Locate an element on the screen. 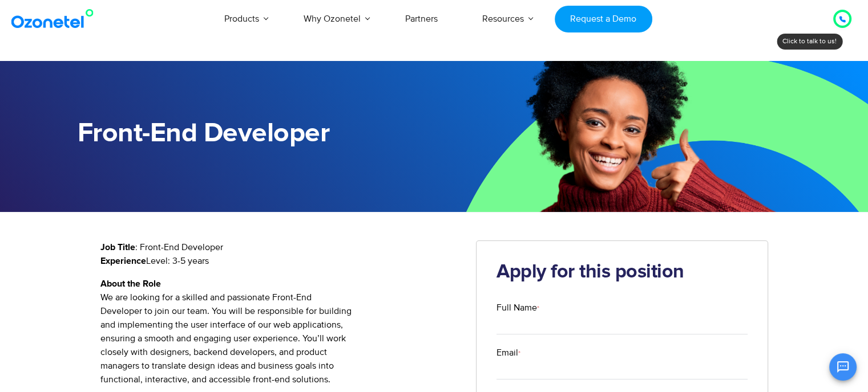  label: Full Name is located at coordinates (621, 308).